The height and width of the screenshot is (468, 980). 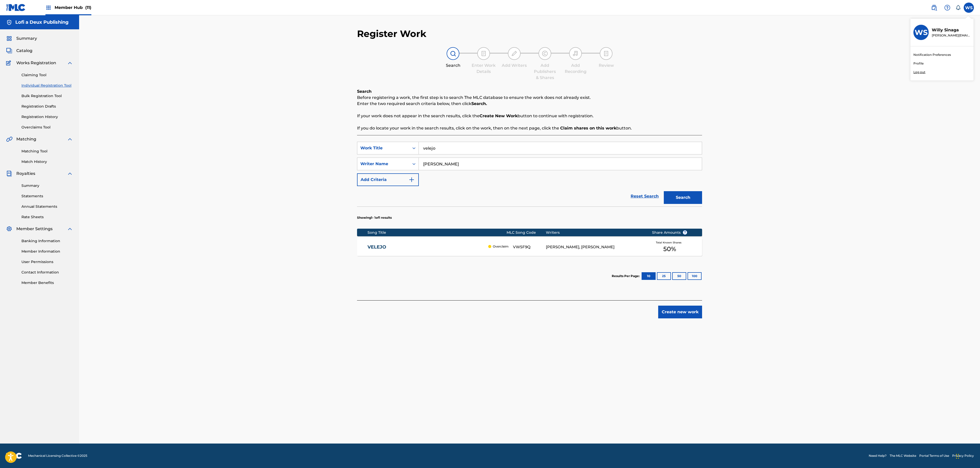 I want to click on div: Notifications, so click(x=958, y=7).